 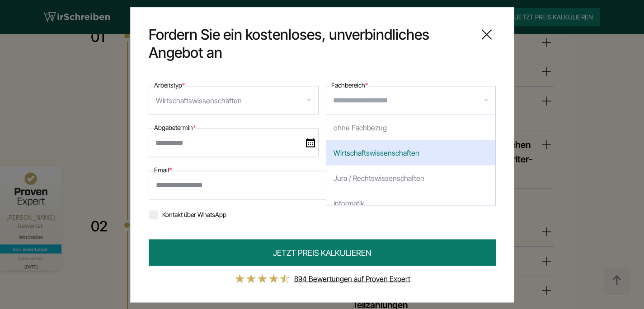 I want to click on span: JETZT PREIS KALKULIEREN, so click(x=322, y=252).